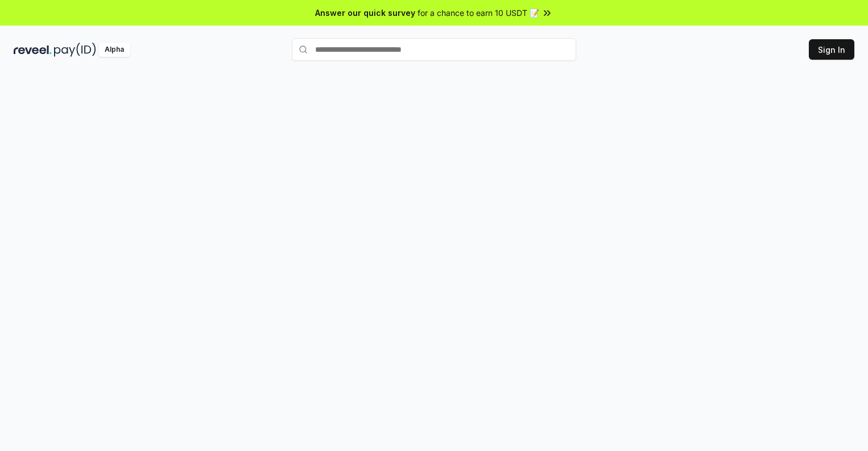  I want to click on button: Sign In, so click(832, 49).